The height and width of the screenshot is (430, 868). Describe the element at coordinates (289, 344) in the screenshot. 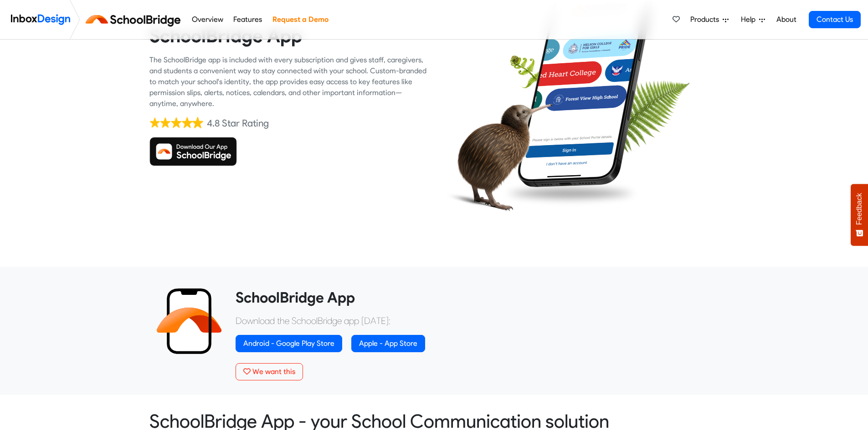

I see `a: Android - Google Play Store` at that location.